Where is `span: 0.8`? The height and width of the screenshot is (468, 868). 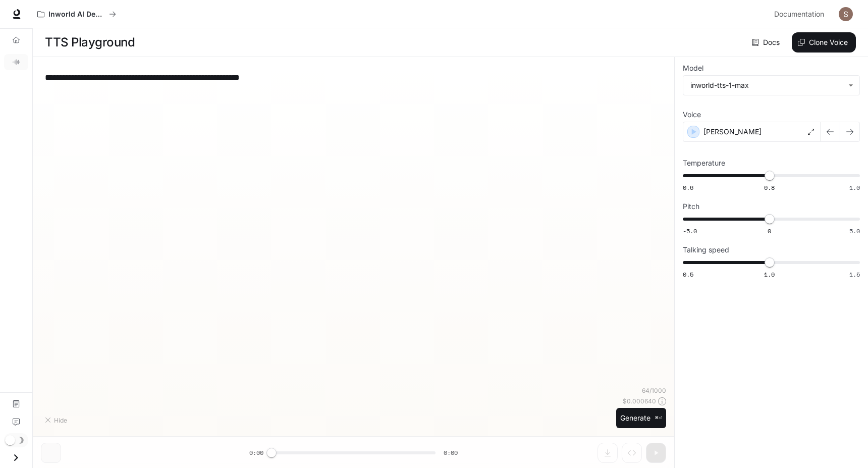 span: 0.8 is located at coordinates (769, 187).